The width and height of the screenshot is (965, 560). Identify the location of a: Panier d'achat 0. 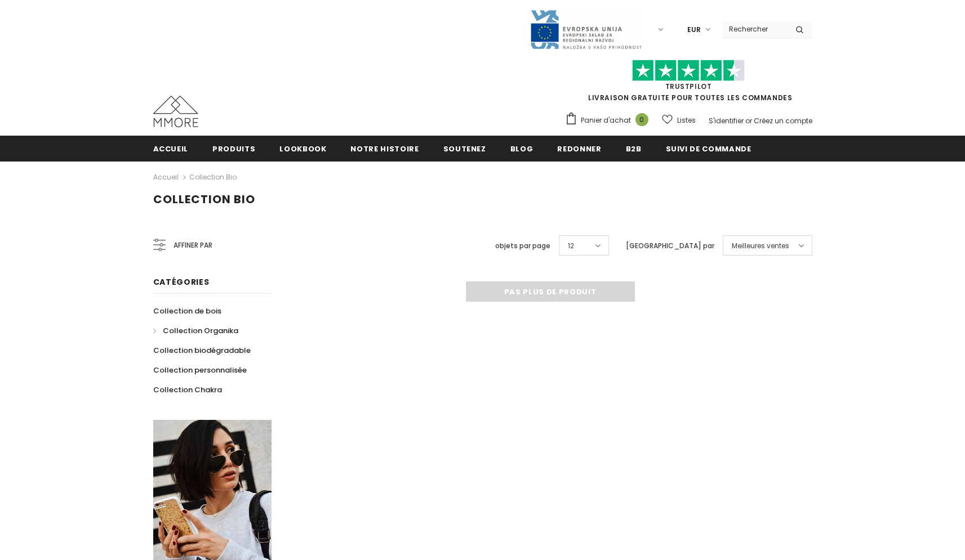
(609, 120).